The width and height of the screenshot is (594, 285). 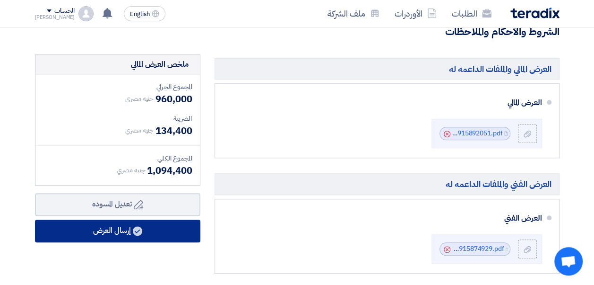 I want to click on div: الضريبة, so click(x=118, y=118).